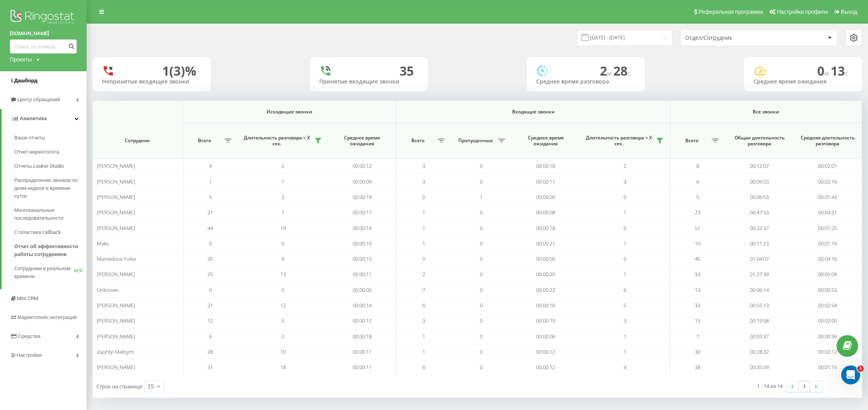 The height and width of the screenshot is (410, 868). I want to click on span: 12, so click(210, 321).